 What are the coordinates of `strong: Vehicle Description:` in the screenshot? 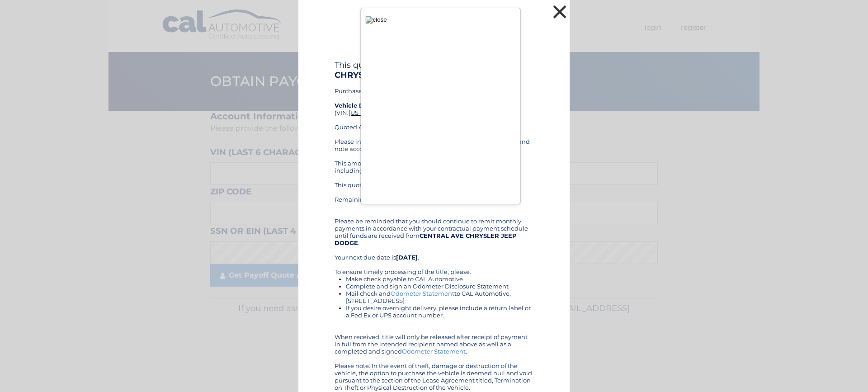 It's located at (366, 105).